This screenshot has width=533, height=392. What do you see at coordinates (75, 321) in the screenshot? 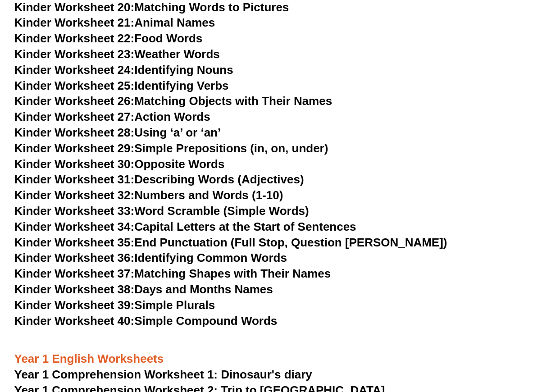
I see `span: Kinder Worksheet 40:` at bounding box center [75, 321].